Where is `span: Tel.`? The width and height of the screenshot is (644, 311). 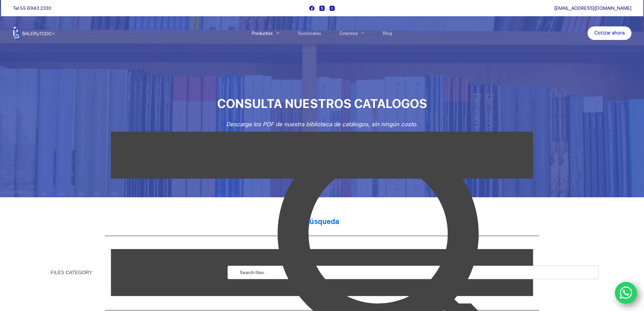 span: Tel. is located at coordinates (32, 8).